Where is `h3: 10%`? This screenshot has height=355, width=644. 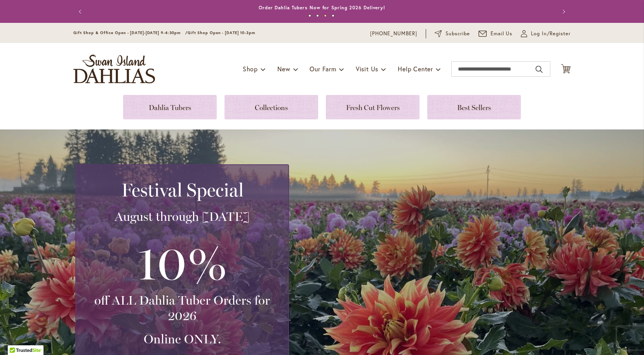
h3: 10% is located at coordinates (182, 262).